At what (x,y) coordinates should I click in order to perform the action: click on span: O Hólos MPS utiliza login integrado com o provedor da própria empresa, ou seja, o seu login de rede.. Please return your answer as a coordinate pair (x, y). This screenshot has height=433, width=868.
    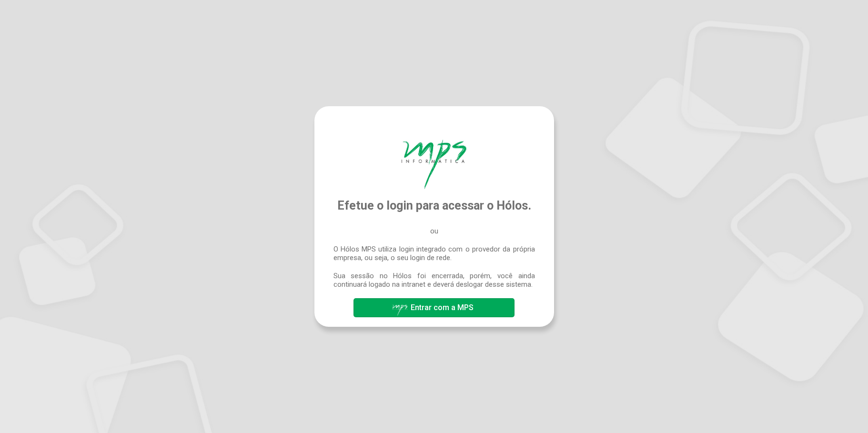
    Looking at the image, I should click on (434, 253).